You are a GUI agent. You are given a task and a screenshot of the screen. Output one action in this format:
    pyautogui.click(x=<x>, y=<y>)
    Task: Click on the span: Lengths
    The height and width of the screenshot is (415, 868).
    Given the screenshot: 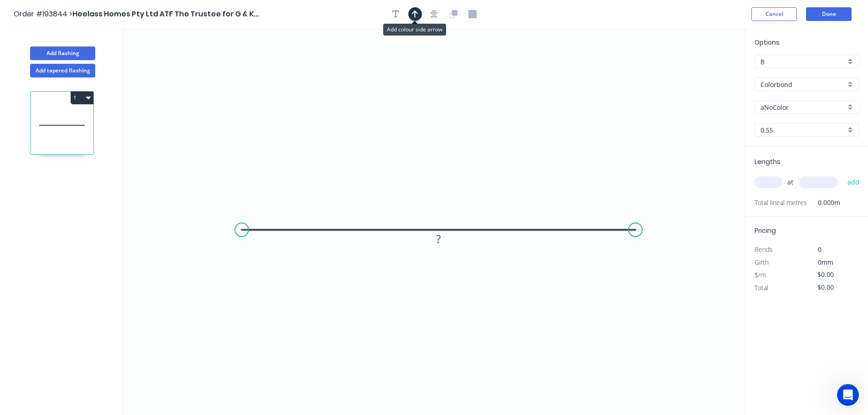 What is the action you would take?
    pyautogui.click(x=767, y=162)
    